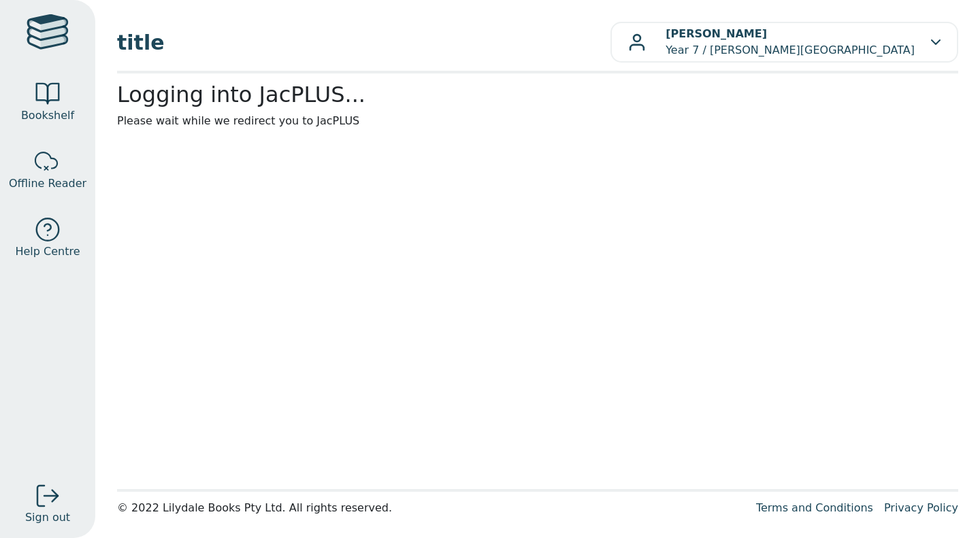  Describe the element at coordinates (431, 508) in the screenshot. I see `div: © 2022 Lilydale Books Pty Ltd. All rights reserved.` at that location.